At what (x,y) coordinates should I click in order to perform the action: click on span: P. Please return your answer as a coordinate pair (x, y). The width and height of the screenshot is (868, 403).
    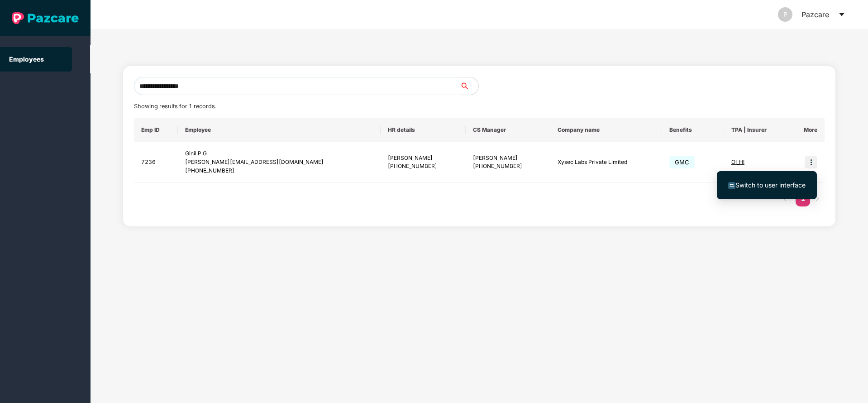
    Looking at the image, I should click on (785, 14).